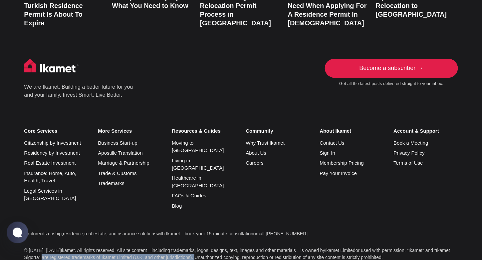 The height and width of the screenshot is (260, 482). What do you see at coordinates (411, 142) in the screenshot?
I see `a: Book a Meeting` at bounding box center [411, 142].